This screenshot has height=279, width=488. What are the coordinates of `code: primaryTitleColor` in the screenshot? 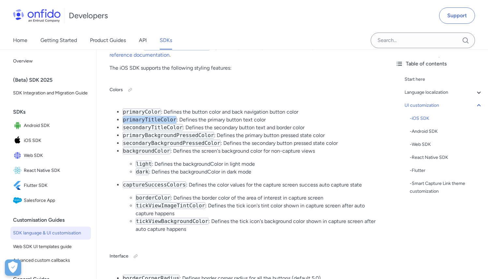 It's located at (150, 120).